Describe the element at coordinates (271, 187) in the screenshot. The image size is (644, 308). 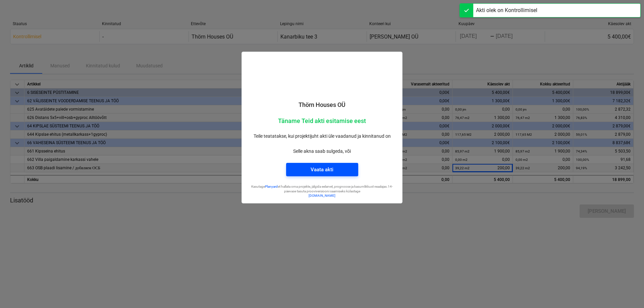
I see `a: Planyard` at that location.